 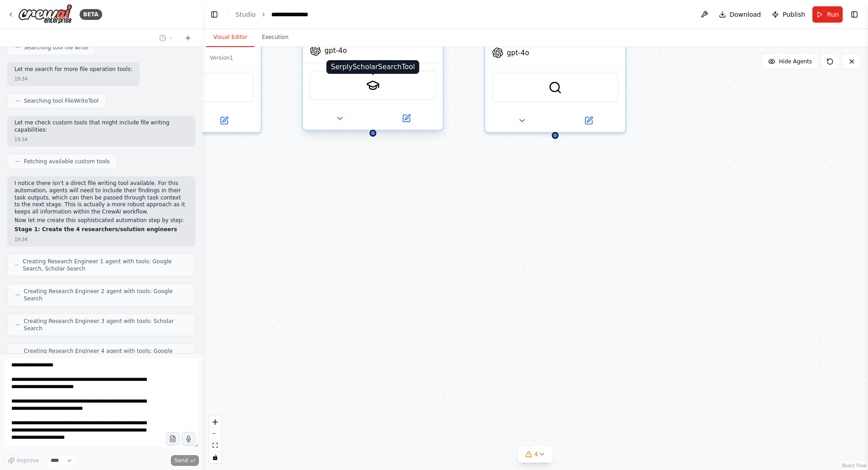 I want to click on span: Creating Research Engineer 2 agent with tools: Google Search, so click(x=105, y=295).